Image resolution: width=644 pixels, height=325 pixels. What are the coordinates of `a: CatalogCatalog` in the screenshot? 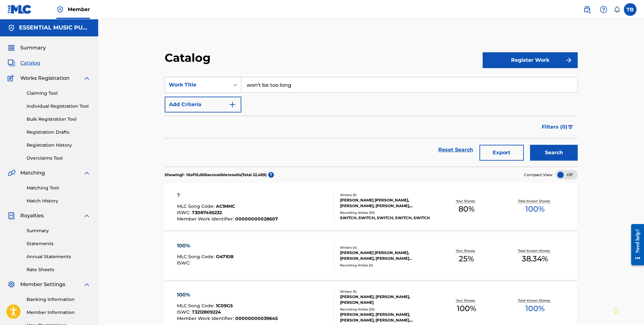 It's located at (24, 63).